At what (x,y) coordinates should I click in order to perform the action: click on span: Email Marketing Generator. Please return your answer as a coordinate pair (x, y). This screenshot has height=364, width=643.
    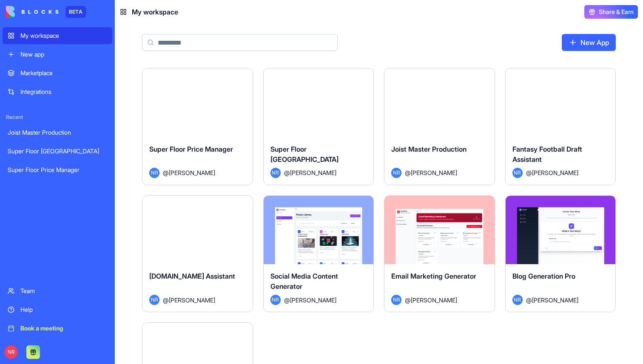
    Looking at the image, I should click on (434, 276).